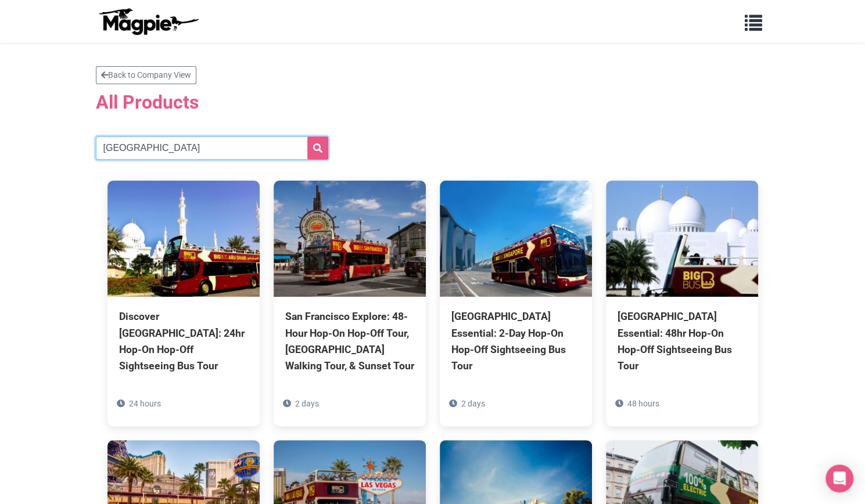 The width and height of the screenshot is (865, 504). I want to click on img: Singapore Essential: 2-Day Hop-On Hop-Off Sightseeing Bus Tour, so click(515, 239).